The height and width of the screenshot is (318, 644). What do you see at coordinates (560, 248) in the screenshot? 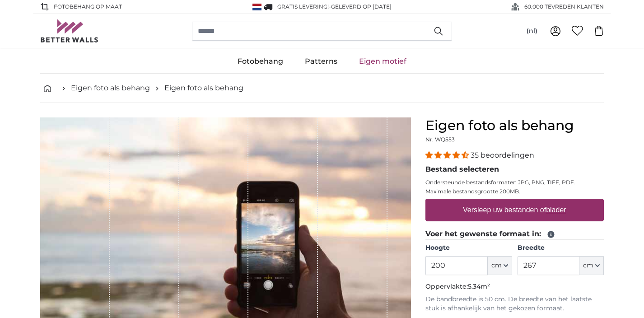
I see `label: Breedte` at bounding box center [560, 248].